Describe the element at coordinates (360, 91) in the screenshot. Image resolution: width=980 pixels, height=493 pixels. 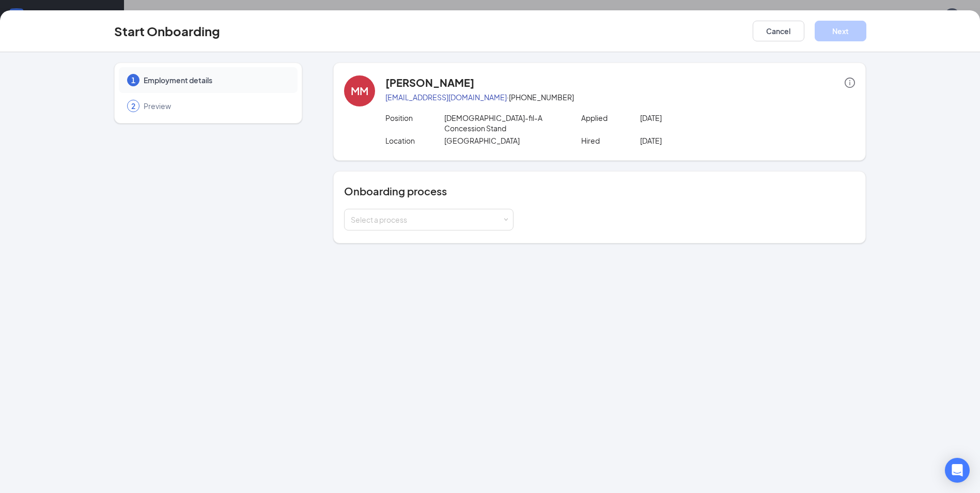
I see `div: MM` at that location.